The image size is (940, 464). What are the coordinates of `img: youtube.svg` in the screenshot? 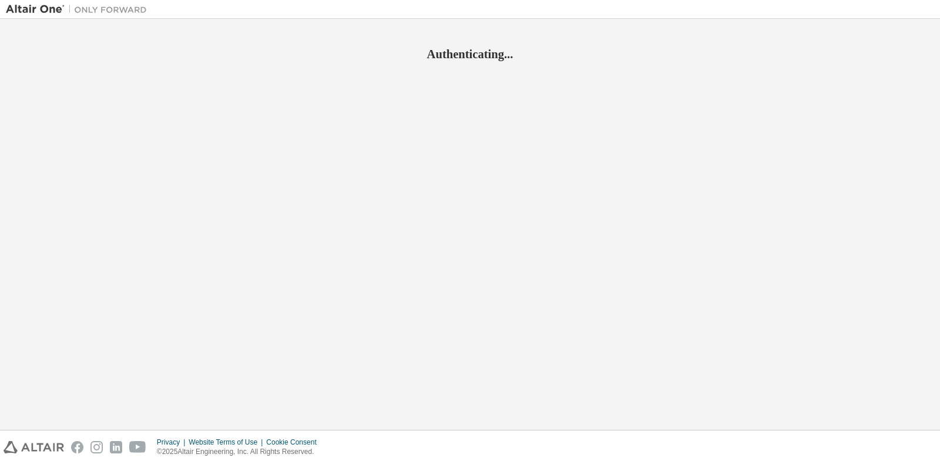 It's located at (138, 447).